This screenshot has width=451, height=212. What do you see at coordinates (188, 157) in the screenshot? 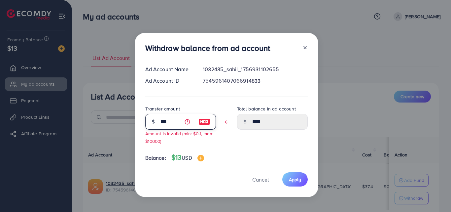
I see `h4: $13` at bounding box center [188, 157].